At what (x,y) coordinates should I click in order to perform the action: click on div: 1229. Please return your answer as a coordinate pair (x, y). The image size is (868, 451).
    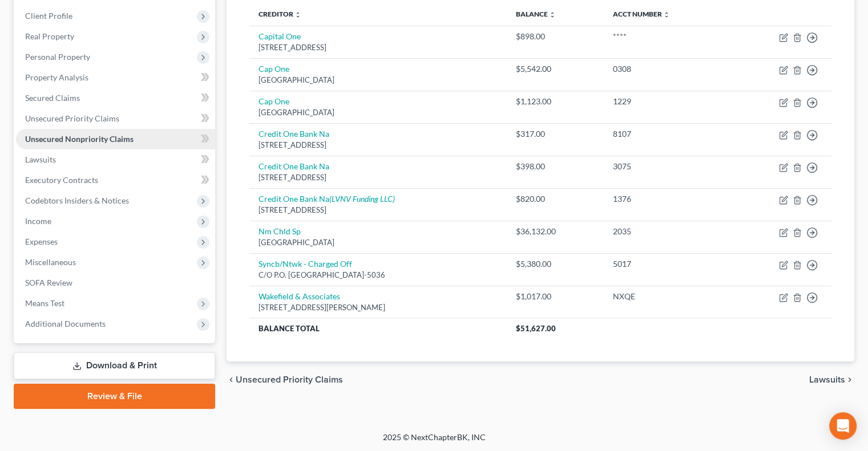
    Looking at the image, I should click on (666, 101).